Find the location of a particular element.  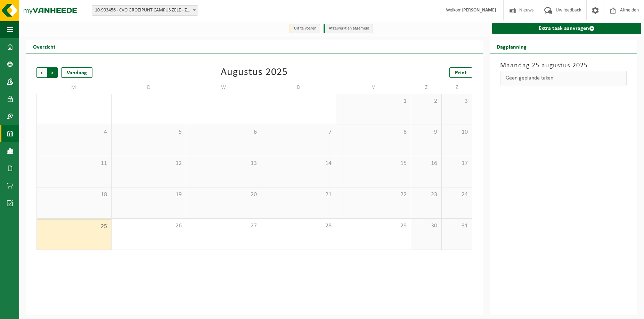

span: 14 is located at coordinates (299, 163).